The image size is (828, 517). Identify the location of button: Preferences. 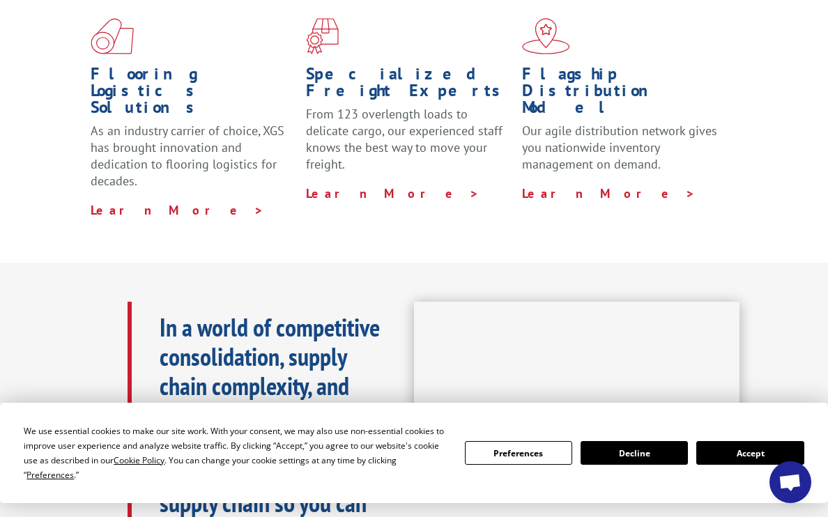
(519, 453).